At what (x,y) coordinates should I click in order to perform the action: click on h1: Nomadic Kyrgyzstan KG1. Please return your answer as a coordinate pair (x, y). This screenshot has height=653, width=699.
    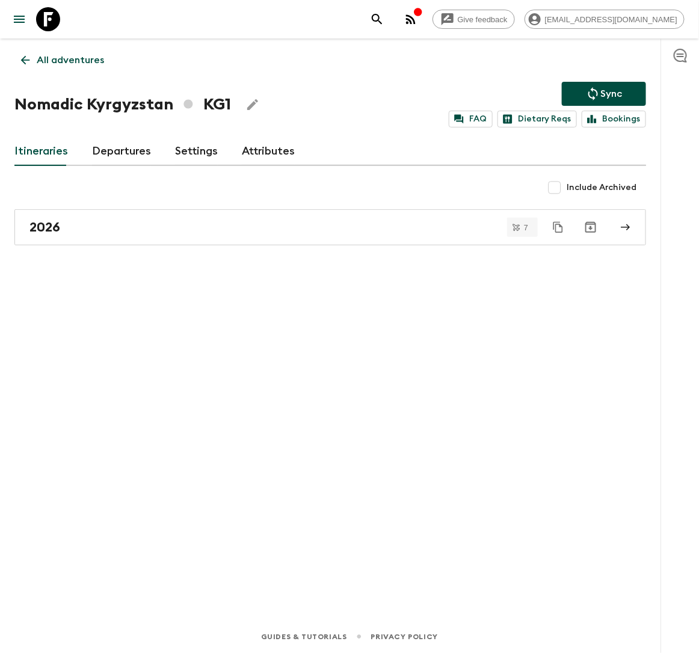
    Looking at the image, I should click on (123, 105).